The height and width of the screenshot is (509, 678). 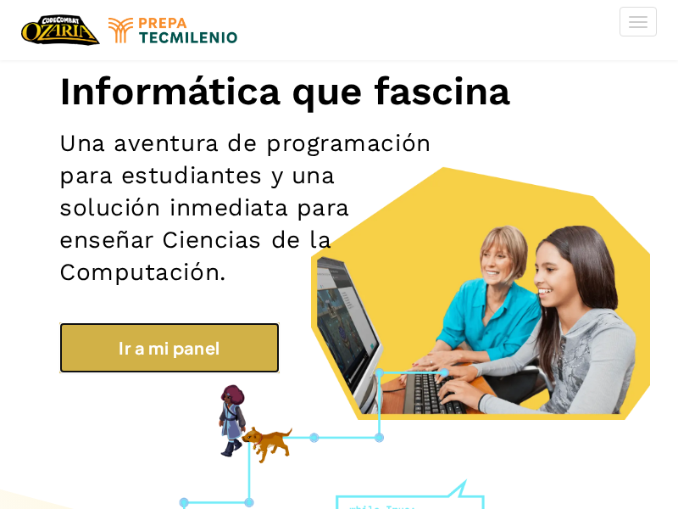 What do you see at coordinates (60, 30) in the screenshot?
I see `a: Ozaria by CodeCombat logo` at bounding box center [60, 30].